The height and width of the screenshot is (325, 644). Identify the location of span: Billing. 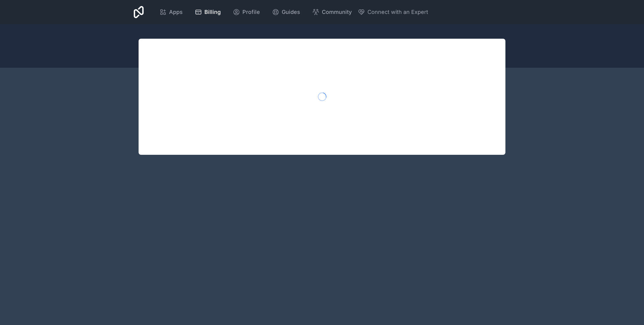
(213, 12).